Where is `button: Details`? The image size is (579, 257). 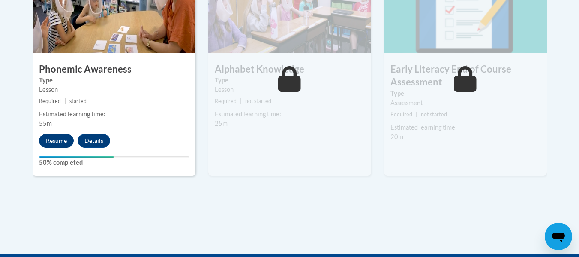 button: Details is located at coordinates (94, 141).